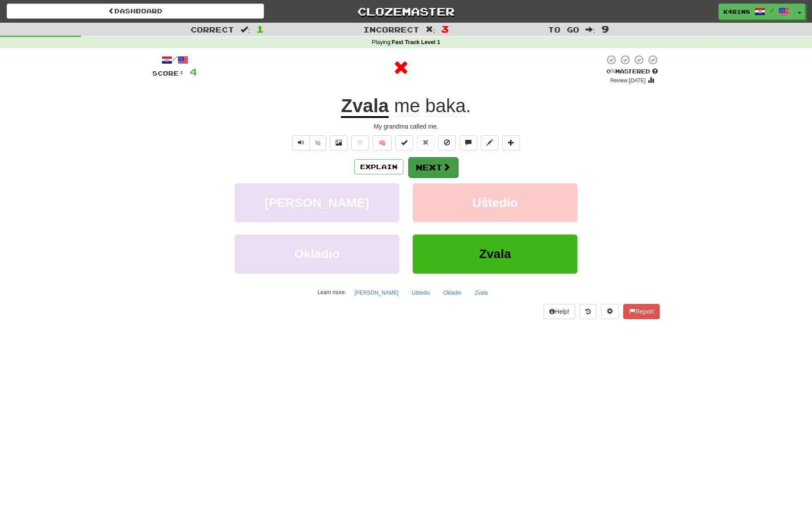 The width and height of the screenshot is (812, 514). I want to click on div: Mastered, so click(632, 72).